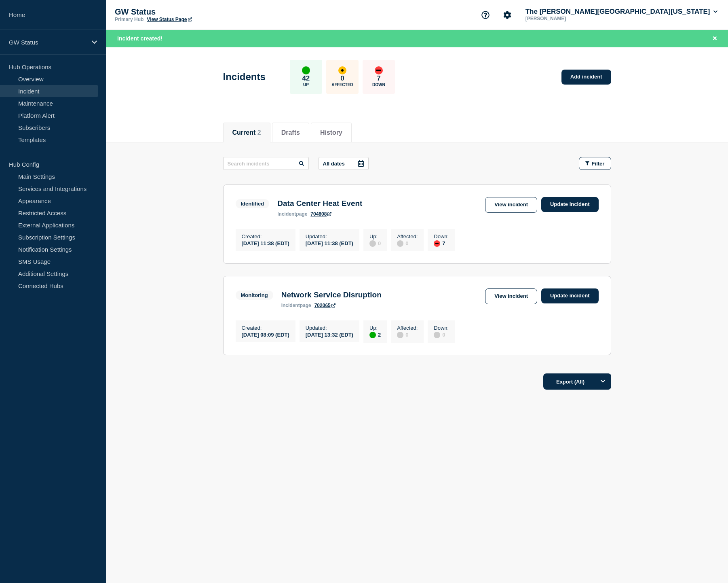 The image size is (728, 583). What do you see at coordinates (342, 70) in the screenshot?
I see `div: affected` at bounding box center [342, 70].